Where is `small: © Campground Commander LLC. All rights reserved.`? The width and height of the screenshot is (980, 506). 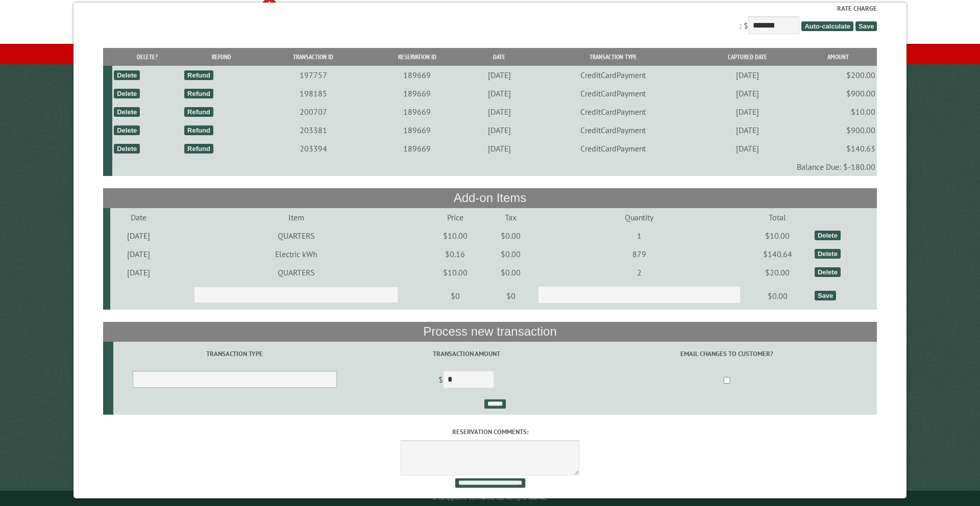 small: © Campground Commander LLC. All rights reserved. is located at coordinates (490, 498).